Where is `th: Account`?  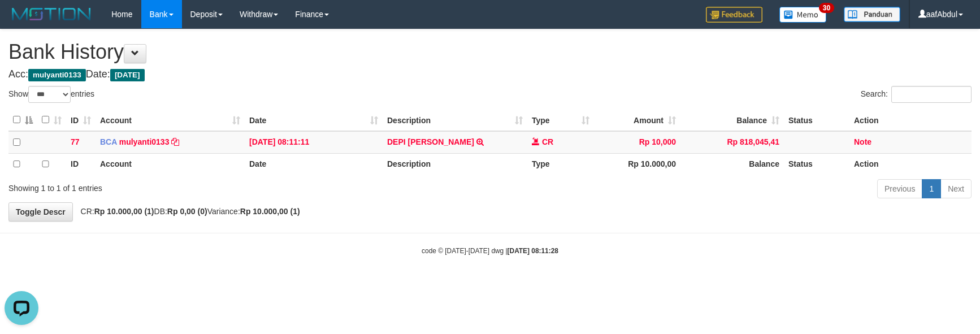 th: Account is located at coordinates (170, 164).